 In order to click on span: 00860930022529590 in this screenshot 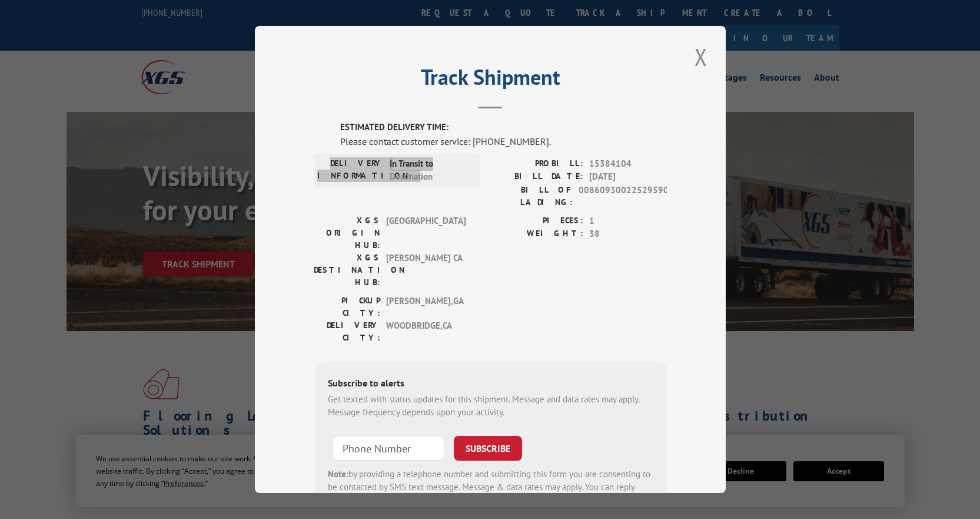, I will do `click(623, 196)`.